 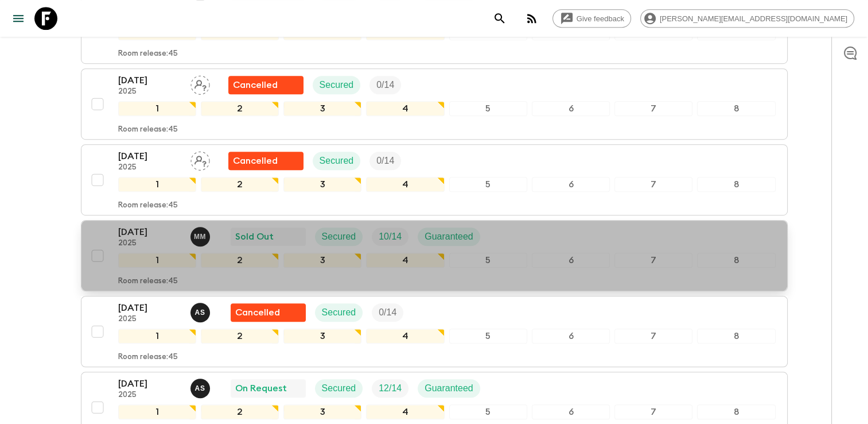 What do you see at coordinates (201, 235) in the screenshot?
I see `span: Mariana Martins` at bounding box center [201, 235].